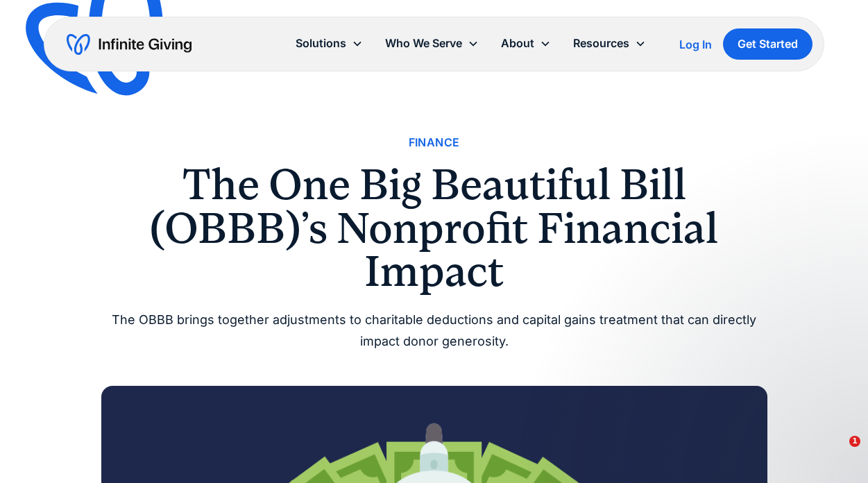 The width and height of the screenshot is (868, 483). What do you see at coordinates (855, 441) in the screenshot?
I see `span: 1` at bounding box center [855, 441].